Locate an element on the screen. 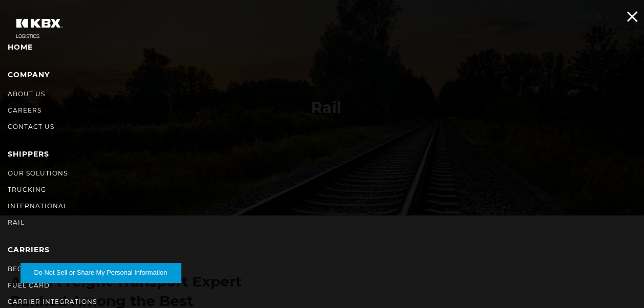 This screenshot has width=644, height=308. a: Contact Us is located at coordinates (31, 127).